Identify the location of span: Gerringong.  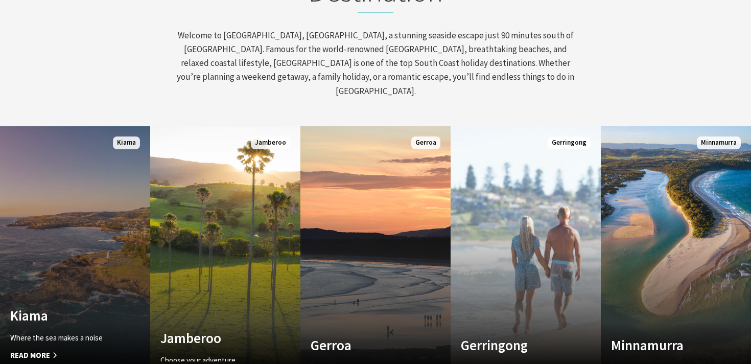
(569, 142).